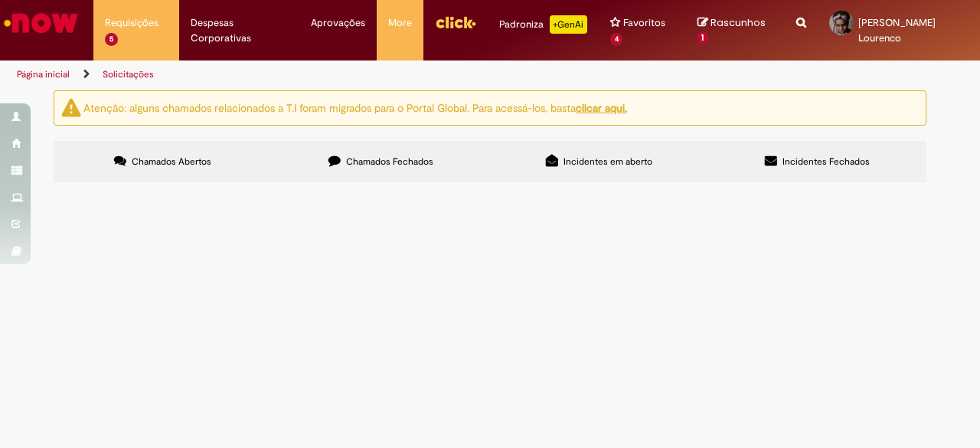 The height and width of the screenshot is (448, 980). What do you see at coordinates (128, 74) in the screenshot?
I see `a: Solicitações` at bounding box center [128, 74].